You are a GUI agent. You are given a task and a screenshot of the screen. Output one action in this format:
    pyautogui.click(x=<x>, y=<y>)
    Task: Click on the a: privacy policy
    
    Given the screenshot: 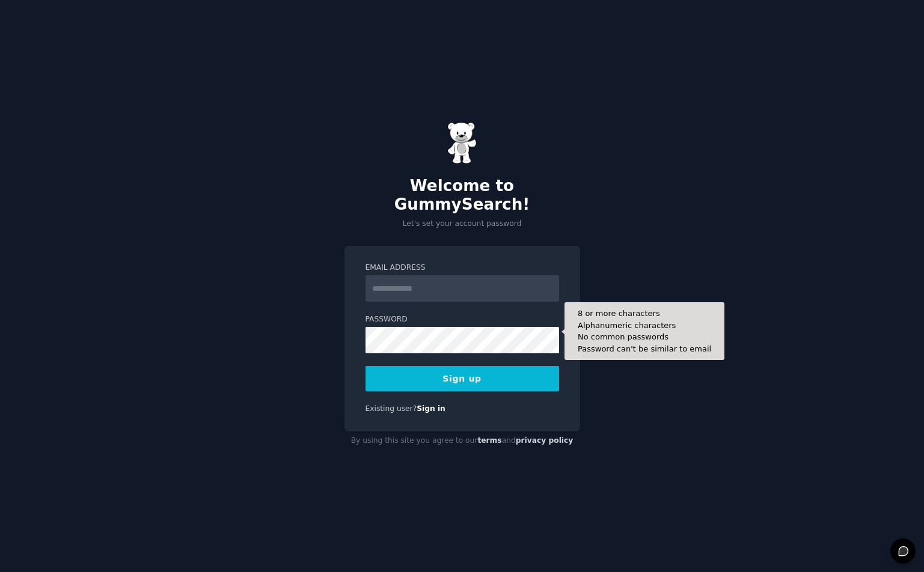 What is the action you would take?
    pyautogui.click(x=545, y=441)
    